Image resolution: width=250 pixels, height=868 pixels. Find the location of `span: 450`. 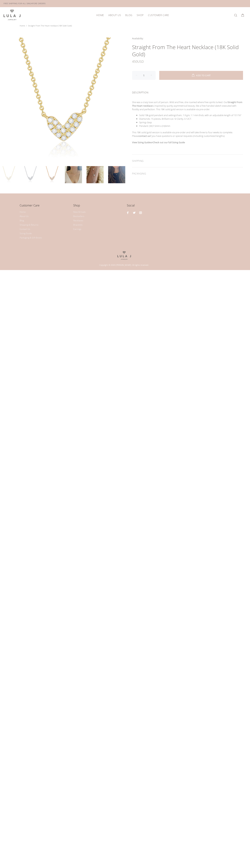

span: 450 is located at coordinates (135, 61).